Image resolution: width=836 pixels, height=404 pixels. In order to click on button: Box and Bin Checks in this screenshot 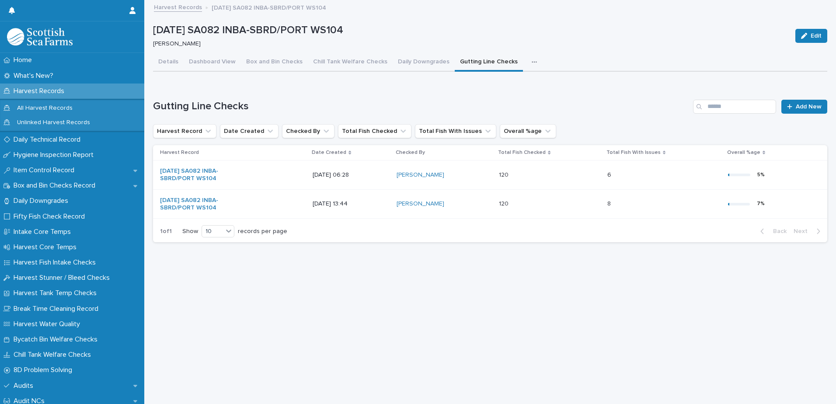, I will do `click(274, 63)`.